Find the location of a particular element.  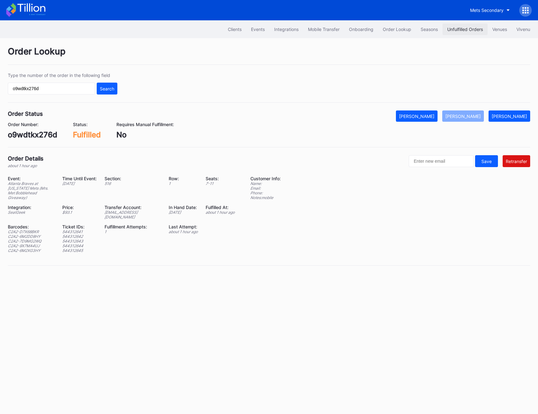

div: Integrations is located at coordinates (286, 29).